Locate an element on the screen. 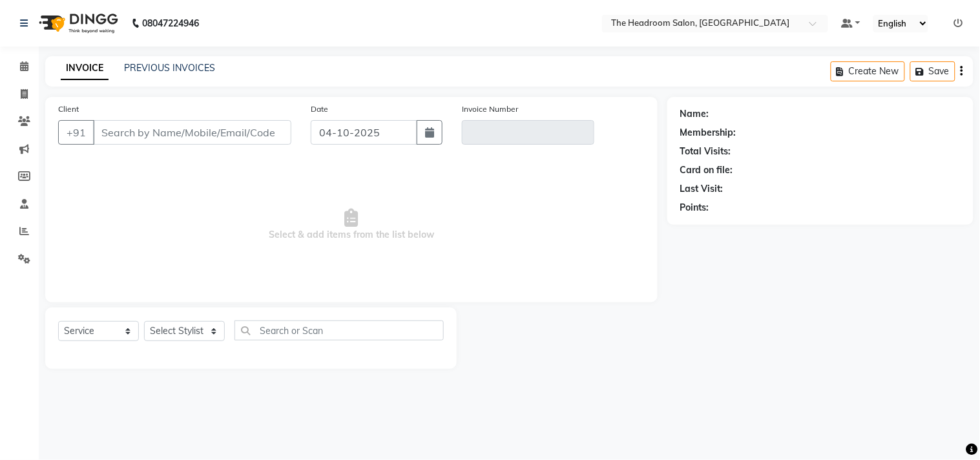 This screenshot has width=980, height=460. button: Create New is located at coordinates (867, 71).